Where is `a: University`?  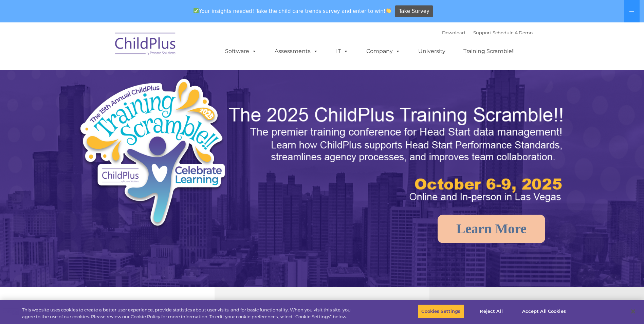
a: University is located at coordinates (432, 51).